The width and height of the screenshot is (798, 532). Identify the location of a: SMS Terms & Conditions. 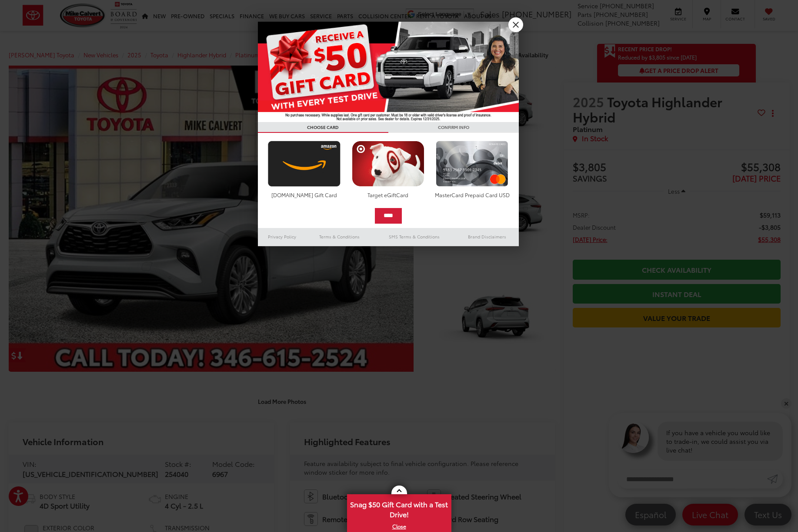
(414, 236).